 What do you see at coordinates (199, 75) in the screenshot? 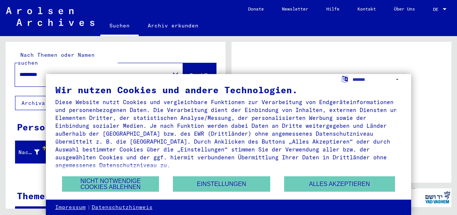
I see `span: Suche` at bounding box center [199, 75].